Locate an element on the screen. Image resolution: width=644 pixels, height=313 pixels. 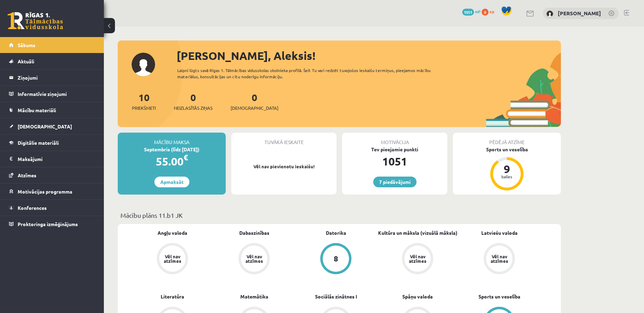
a: 0 xp is located at coordinates (490, 11).